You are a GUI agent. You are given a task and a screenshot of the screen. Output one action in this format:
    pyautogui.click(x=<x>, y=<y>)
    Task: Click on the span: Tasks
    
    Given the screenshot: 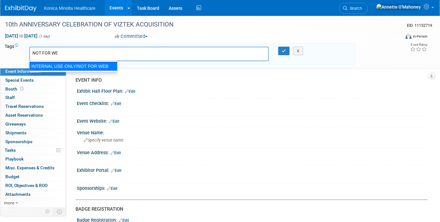 What is the action you would take?
    pyautogui.click(x=10, y=150)
    